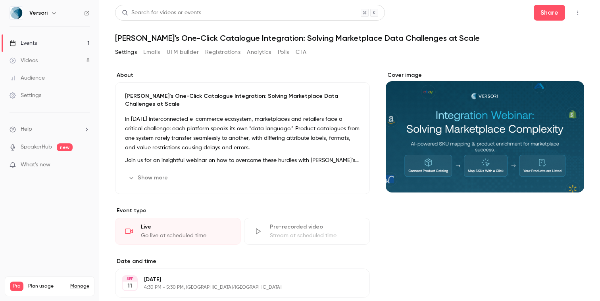  I want to click on button: Show more, so click(149, 178).